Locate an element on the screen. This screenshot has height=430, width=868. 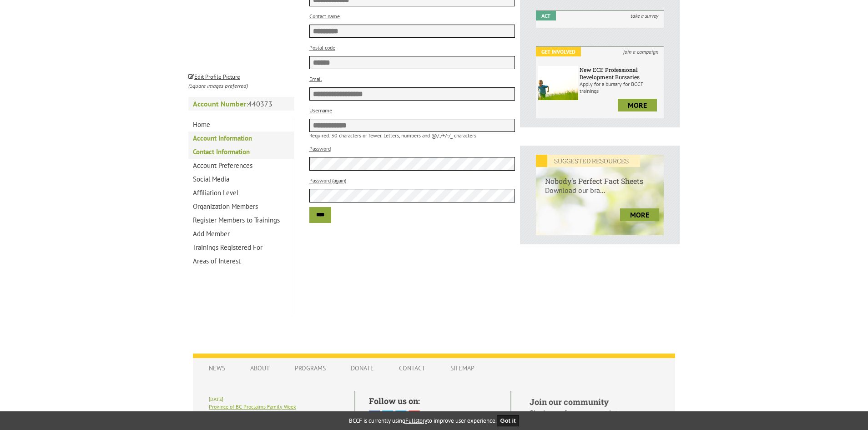
p: Apply for a bursary for BCCF trainings is located at coordinates (621, 87).